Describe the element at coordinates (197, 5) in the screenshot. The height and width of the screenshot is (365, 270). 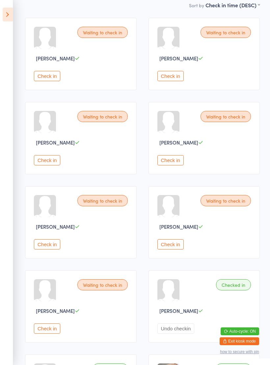
I see `label: Sort by` at that location.